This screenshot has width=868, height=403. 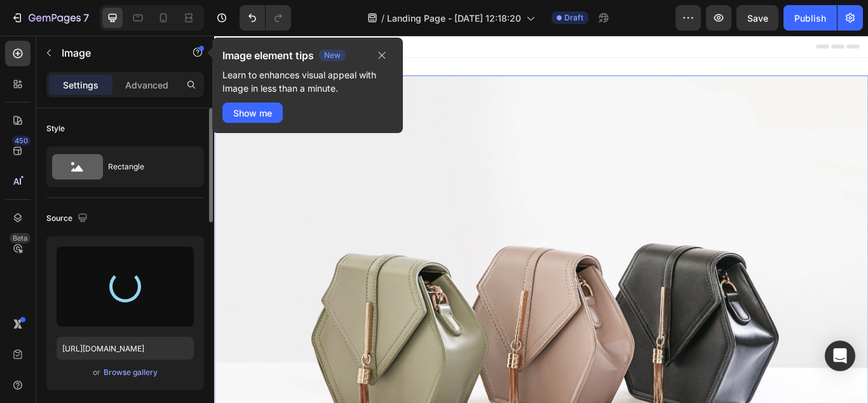 What do you see at coordinates (147, 85) in the screenshot?
I see `p: Advanced` at bounding box center [147, 85].